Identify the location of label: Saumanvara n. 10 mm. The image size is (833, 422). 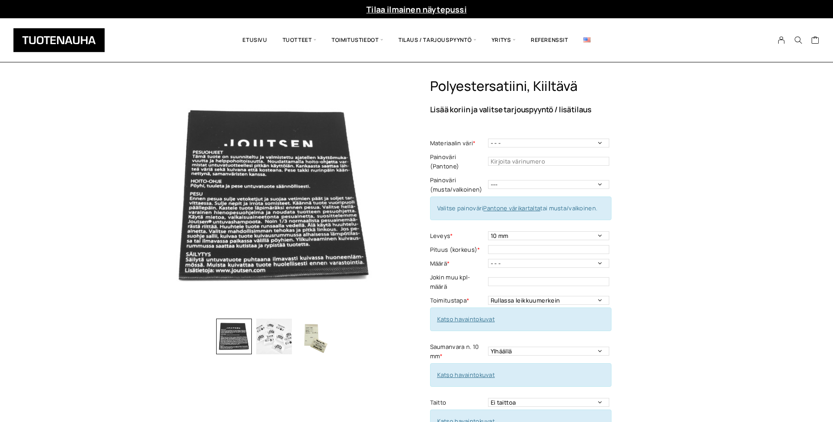
(458, 352).